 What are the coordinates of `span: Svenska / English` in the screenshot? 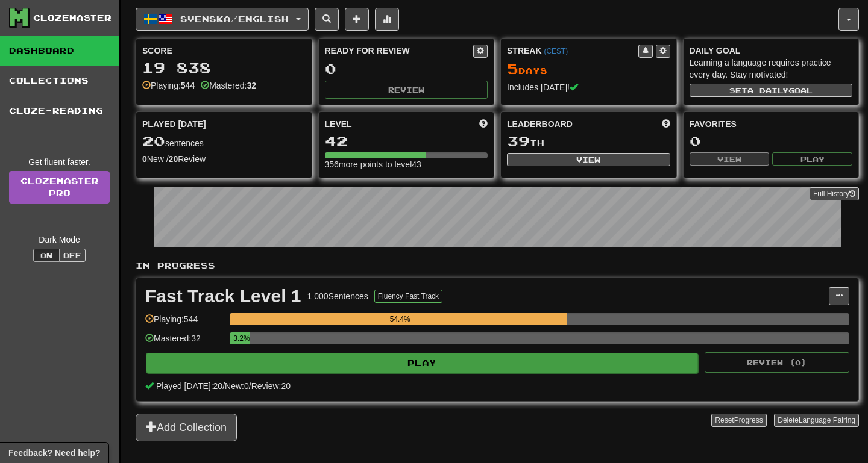 It's located at (234, 19).